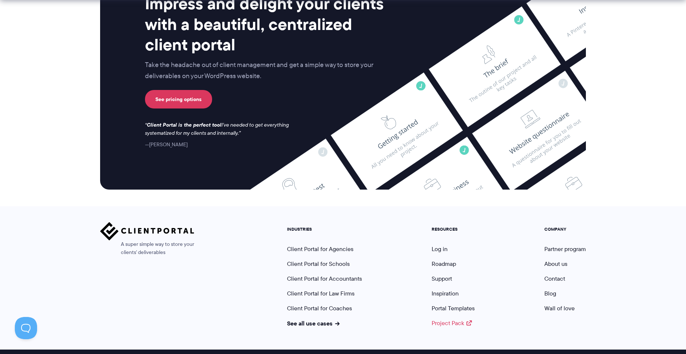 Image resolution: width=686 pixels, height=354 pixels. Describe the element at coordinates (313, 324) in the screenshot. I see `a: See all use cases` at that location.